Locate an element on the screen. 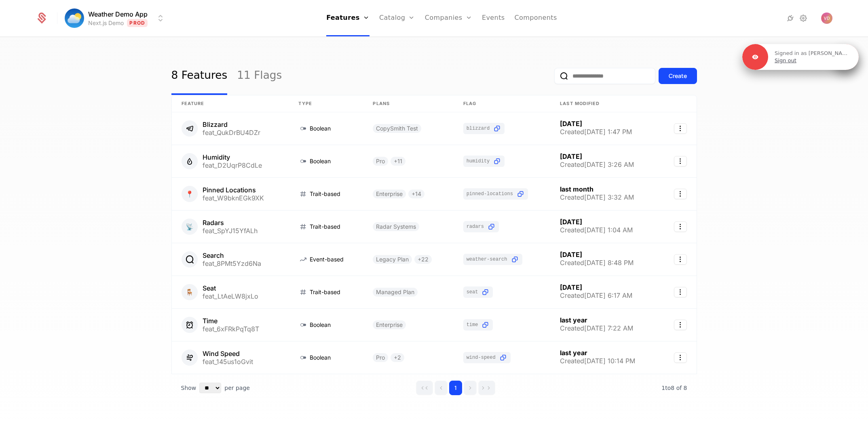  button: Go to last page is located at coordinates (487, 388).